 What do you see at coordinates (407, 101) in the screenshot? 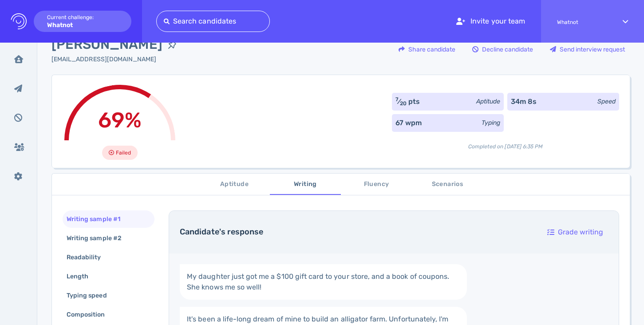
I see `div: ⁄ pts` at bounding box center [407, 101].